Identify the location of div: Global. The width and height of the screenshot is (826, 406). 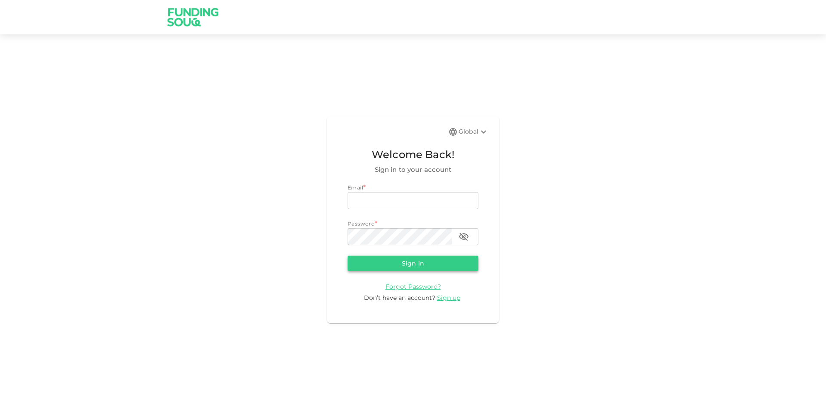
(473, 132).